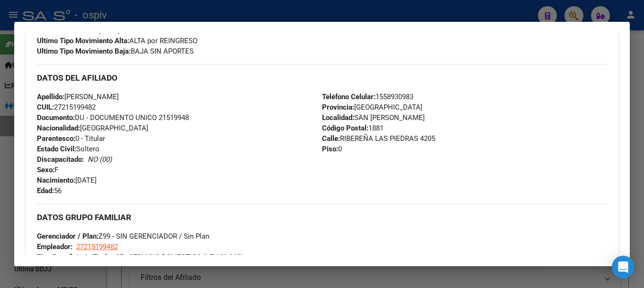 This screenshot has width=644, height=288. I want to click on strong: Última Alta Formal:, so click(68, 30).